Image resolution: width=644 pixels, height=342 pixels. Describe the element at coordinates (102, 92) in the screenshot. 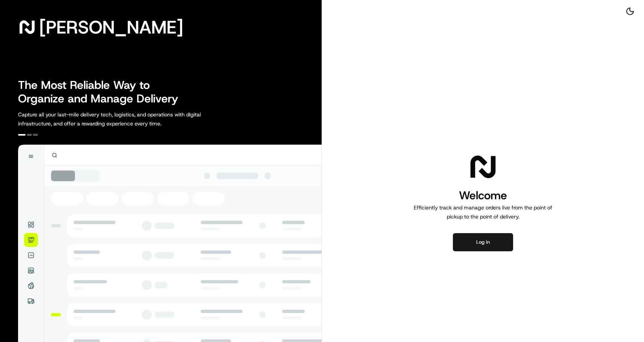

I see `h2: The Most Reliable Way to Organize and Manage Delivery` at that location.